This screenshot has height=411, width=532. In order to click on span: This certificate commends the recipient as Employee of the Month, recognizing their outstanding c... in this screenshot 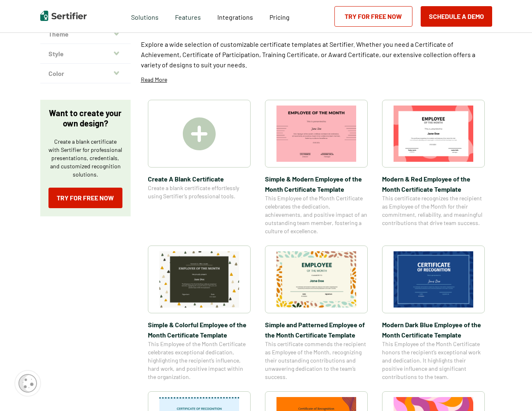, I will do `click(317, 361)`.